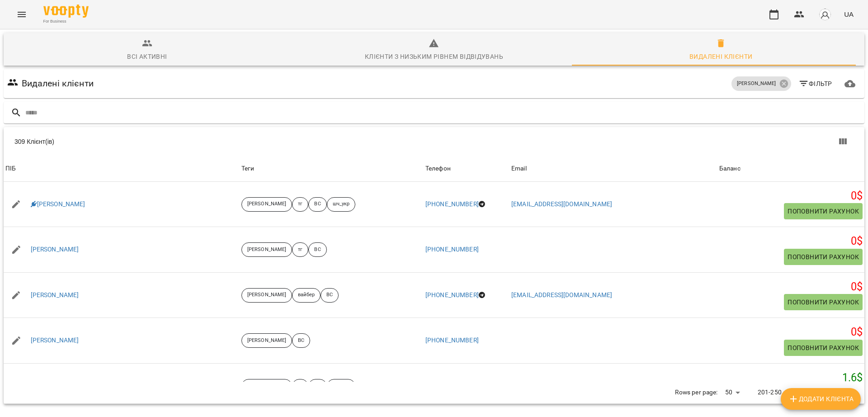  What do you see at coordinates (779, 393) in the screenshot?
I see `p: 201-250 of 309` at bounding box center [779, 393].